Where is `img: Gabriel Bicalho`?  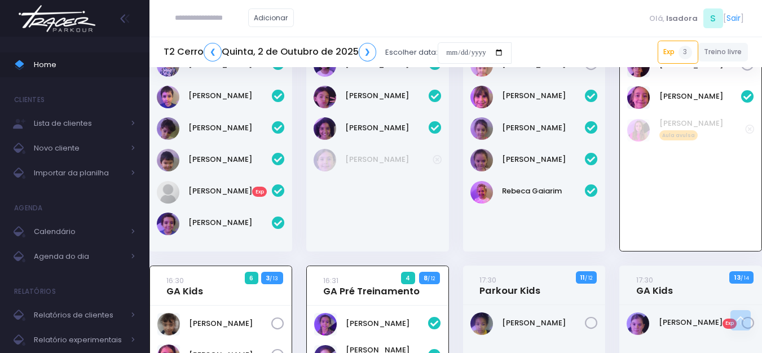
img: Gabriel Bicalho is located at coordinates (638, 98).